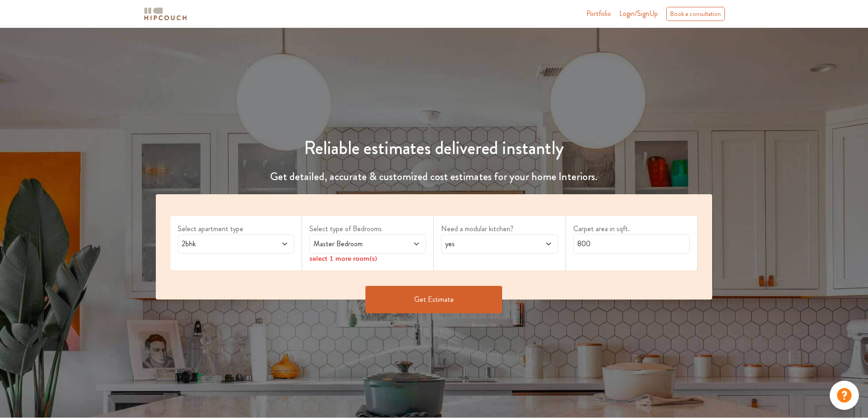 The height and width of the screenshot is (419, 868). Describe the element at coordinates (368, 229) in the screenshot. I see `label: Select type of Bedrooms` at that location.